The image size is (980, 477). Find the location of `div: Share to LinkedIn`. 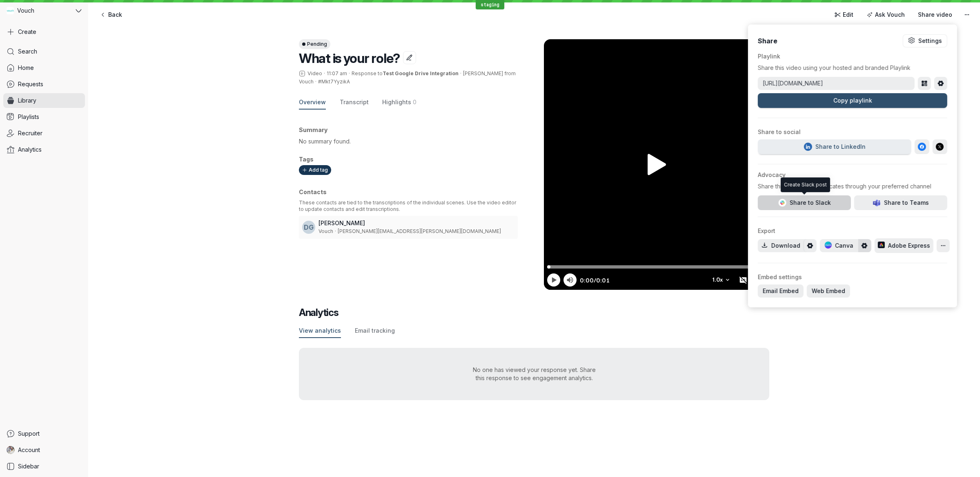

div: Share to LinkedIn is located at coordinates (834, 147).